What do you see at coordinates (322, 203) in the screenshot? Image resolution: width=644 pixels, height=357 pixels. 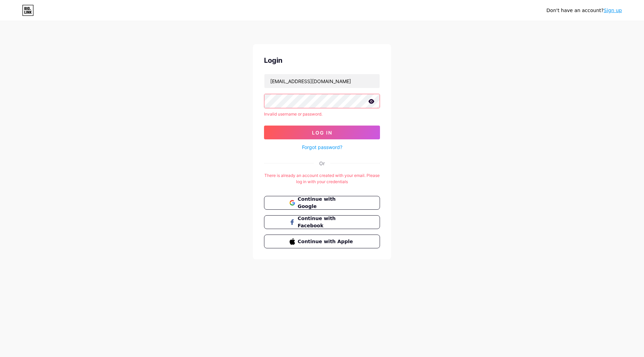 I see `a: Continue with Google` at bounding box center [322, 203].